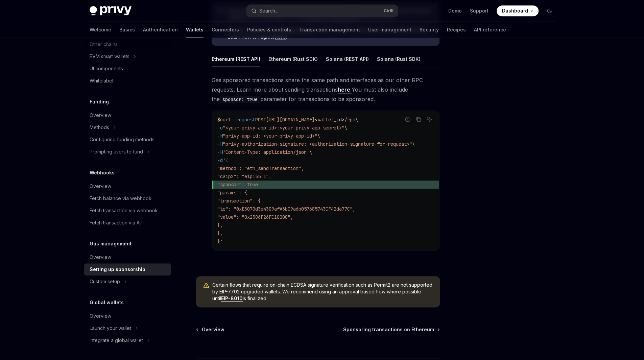 Image resolution: width=644 pixels, height=360 pixels. What do you see at coordinates (127, 127) in the screenshot?
I see `button: Toggle Methods section` at bounding box center [127, 127].